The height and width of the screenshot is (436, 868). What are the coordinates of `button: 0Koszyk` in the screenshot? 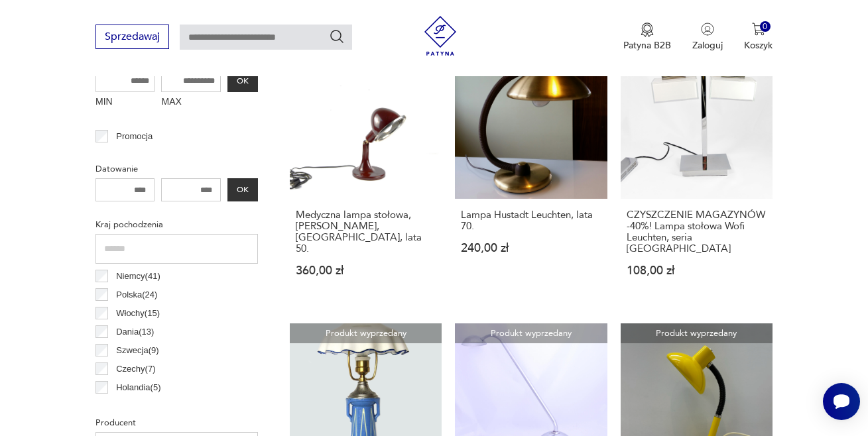 It's located at (758, 37).